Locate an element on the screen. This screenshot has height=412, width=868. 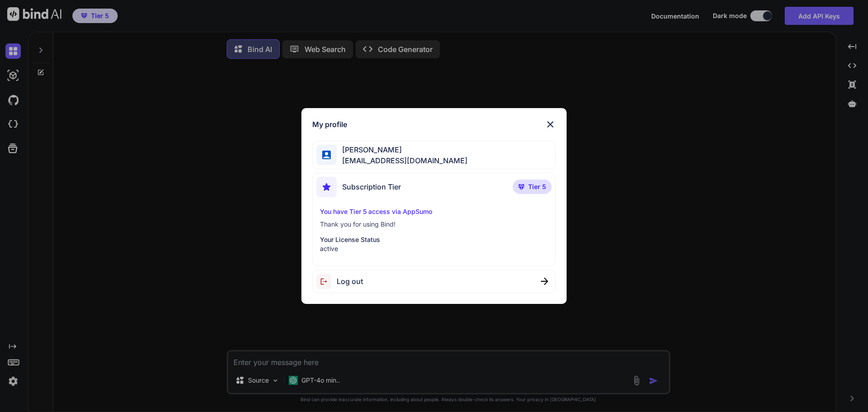
img: premium is located at coordinates (521, 187).